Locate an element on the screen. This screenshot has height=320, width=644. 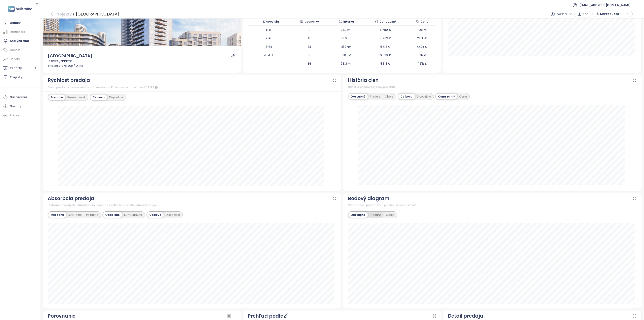
span: 6 020 € is located at coordinates (385, 55).